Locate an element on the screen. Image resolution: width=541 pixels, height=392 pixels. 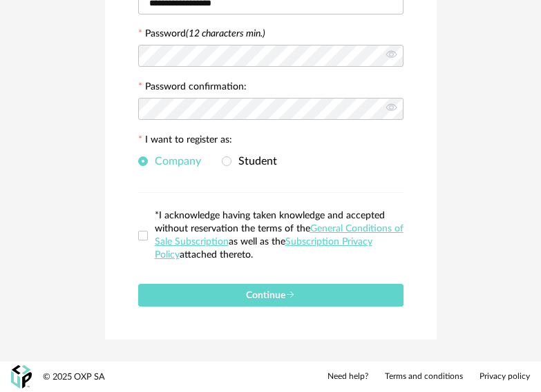
a: Terms and conditions is located at coordinates (423, 377).